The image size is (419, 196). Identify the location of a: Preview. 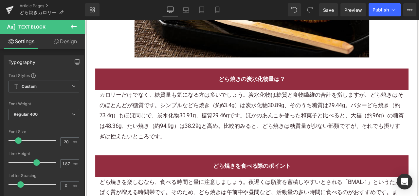
(353, 10).